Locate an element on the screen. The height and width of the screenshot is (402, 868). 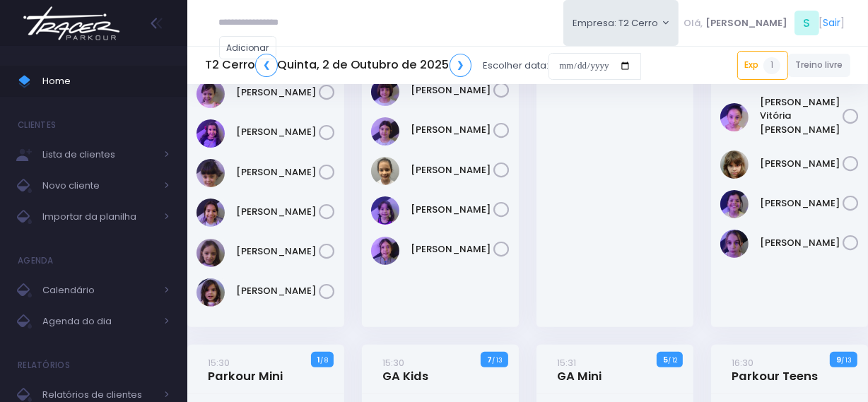
img: Nina Elias is located at coordinates (385, 211).